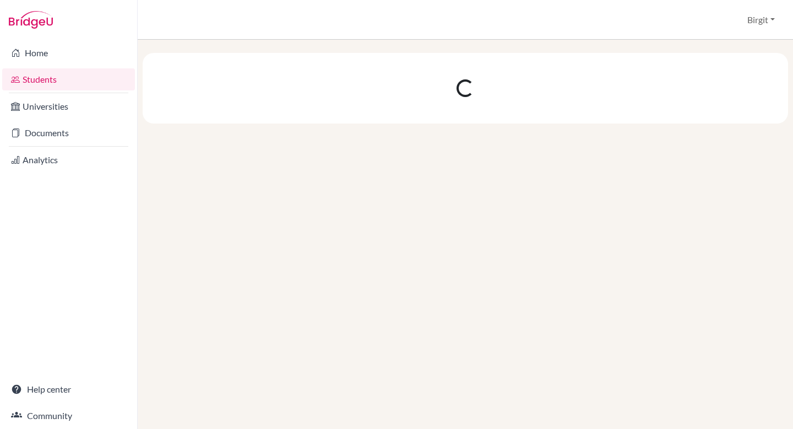 The image size is (793, 429). What do you see at coordinates (68, 160) in the screenshot?
I see `a: Analytics` at bounding box center [68, 160].